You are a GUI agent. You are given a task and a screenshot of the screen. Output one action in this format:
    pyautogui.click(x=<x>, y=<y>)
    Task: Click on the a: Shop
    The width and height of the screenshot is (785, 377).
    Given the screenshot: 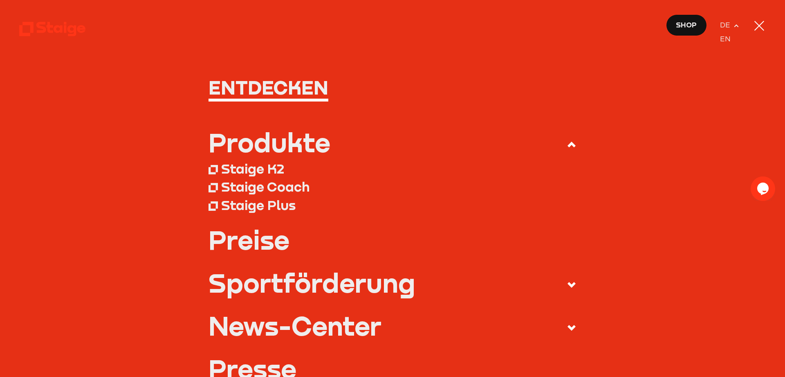 What is the action you would take?
    pyautogui.click(x=687, y=25)
    